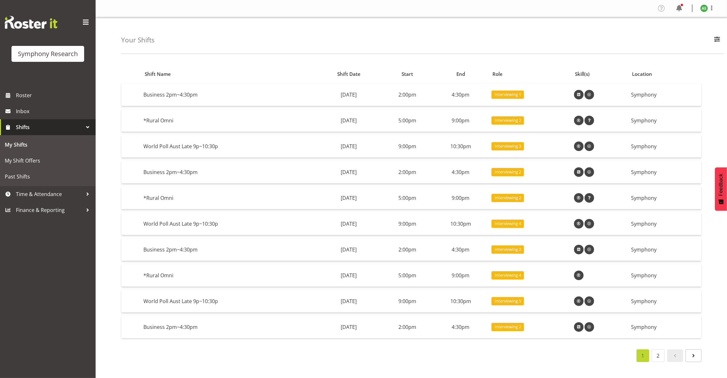  I want to click on span: End, so click(460, 74).